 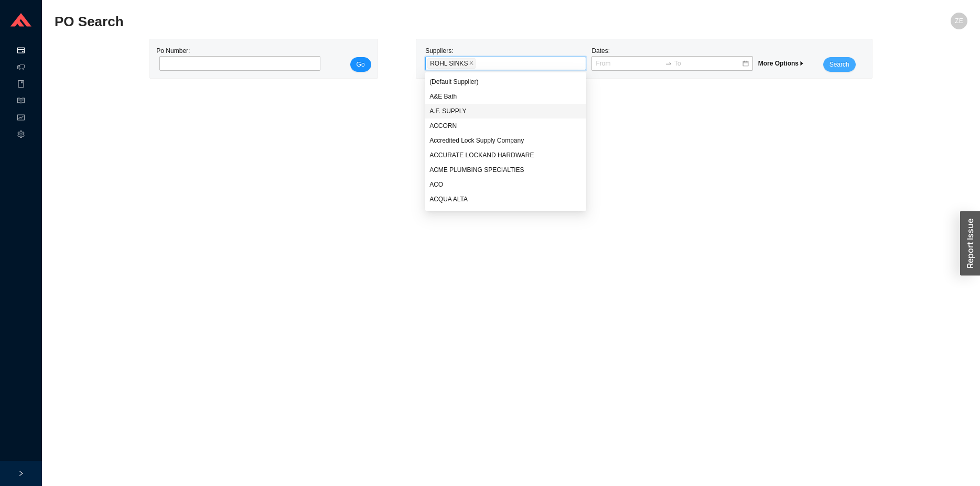 I want to click on span: to, so click(x=669, y=64).